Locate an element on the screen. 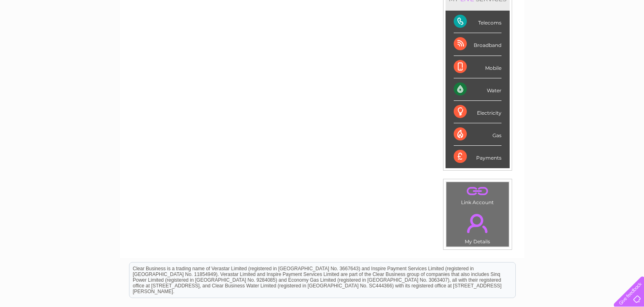 The image size is (644, 307). div: Payments is located at coordinates (477, 157).